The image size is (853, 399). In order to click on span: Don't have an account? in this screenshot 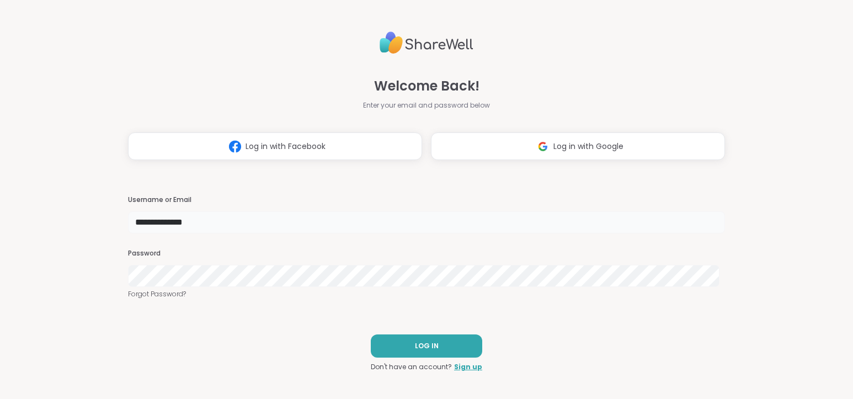, I will do `click(411, 367)`.